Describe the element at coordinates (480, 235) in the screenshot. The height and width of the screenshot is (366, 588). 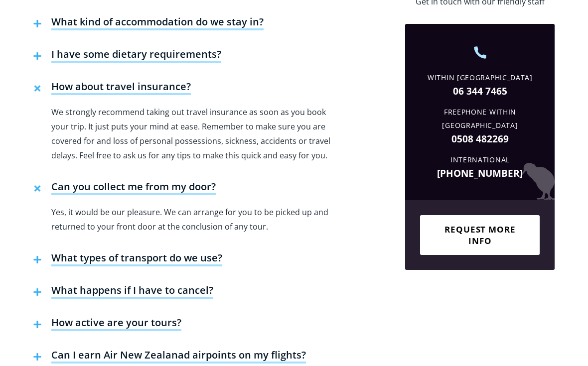
I see `a: Request more info` at that location.